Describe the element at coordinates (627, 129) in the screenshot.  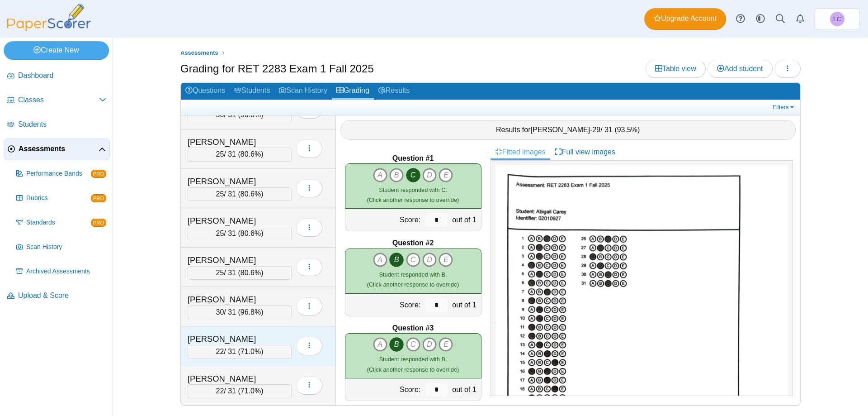
I see `span: 93.5%` at that location.